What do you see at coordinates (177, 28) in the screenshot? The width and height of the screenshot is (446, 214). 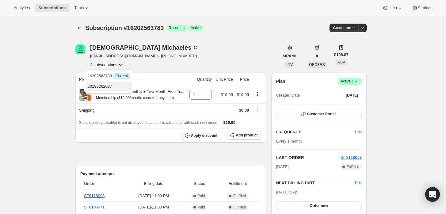 I see `span: Recurring` at bounding box center [177, 28].